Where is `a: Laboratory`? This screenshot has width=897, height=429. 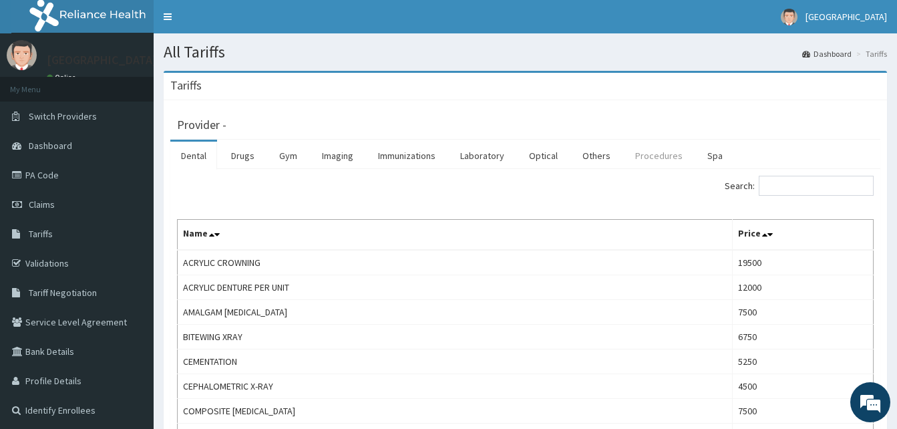 a: Laboratory is located at coordinates (482, 156).